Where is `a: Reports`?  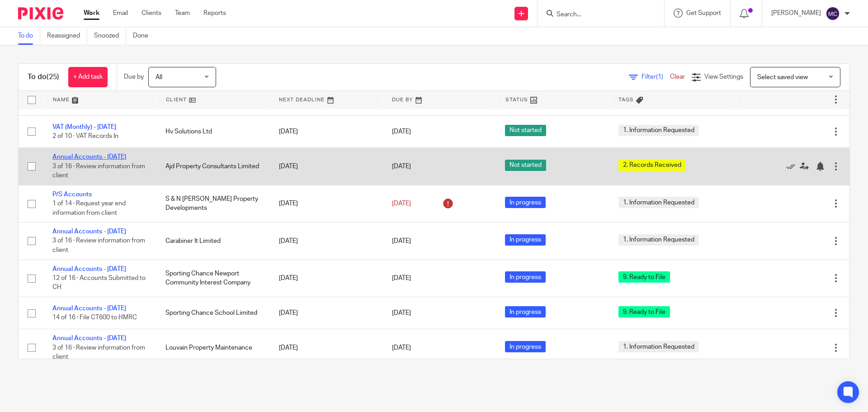 a: Reports is located at coordinates (215, 13).